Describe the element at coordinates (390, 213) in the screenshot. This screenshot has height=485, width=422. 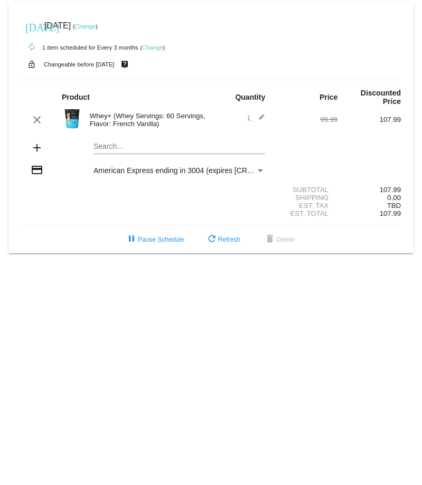
I see `span: 107.99` at that location.